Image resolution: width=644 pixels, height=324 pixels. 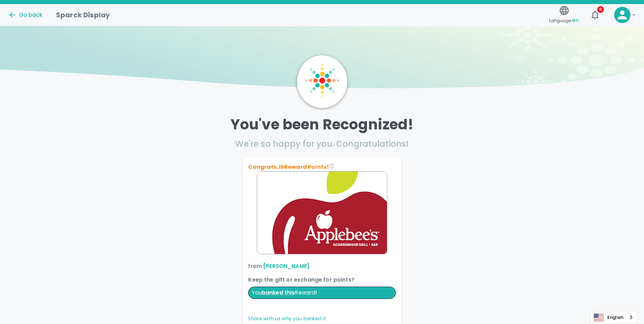 What do you see at coordinates (575, 20) in the screenshot?
I see `span: en` at bounding box center [575, 20].